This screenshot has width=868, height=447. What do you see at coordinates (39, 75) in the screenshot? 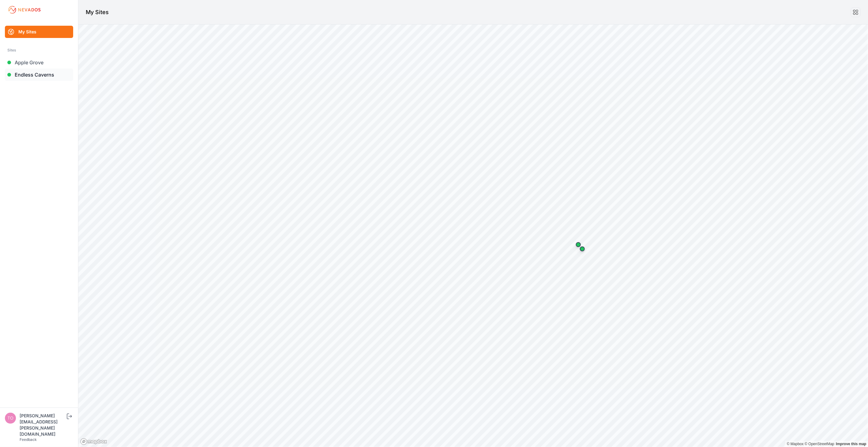
I see `a: Endless Caverns` at bounding box center [39, 75].